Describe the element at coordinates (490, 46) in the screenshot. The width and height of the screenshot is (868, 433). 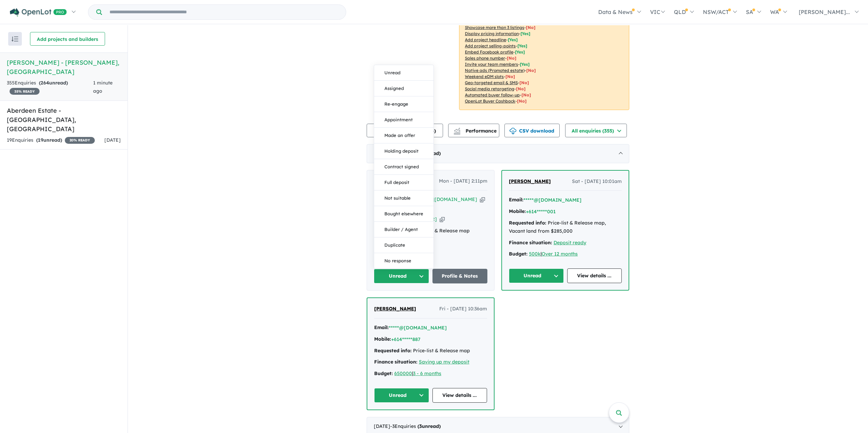
I see `u: Add project selling-points` at that location.